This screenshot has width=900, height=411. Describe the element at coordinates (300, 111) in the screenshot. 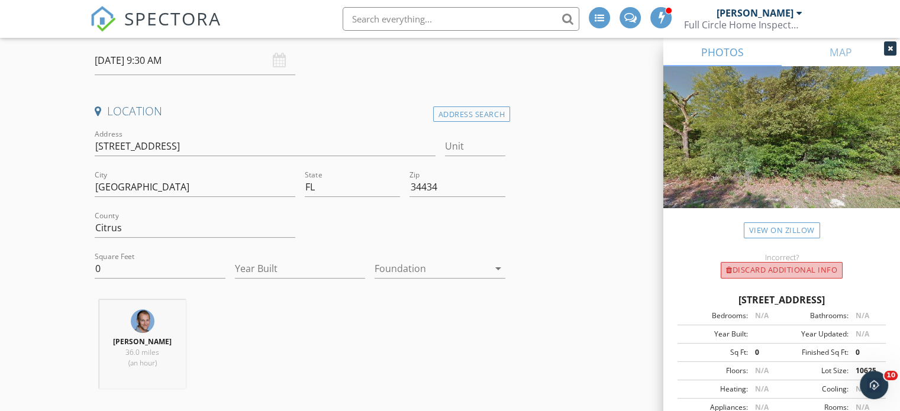

I see `h4: Location` at that location.